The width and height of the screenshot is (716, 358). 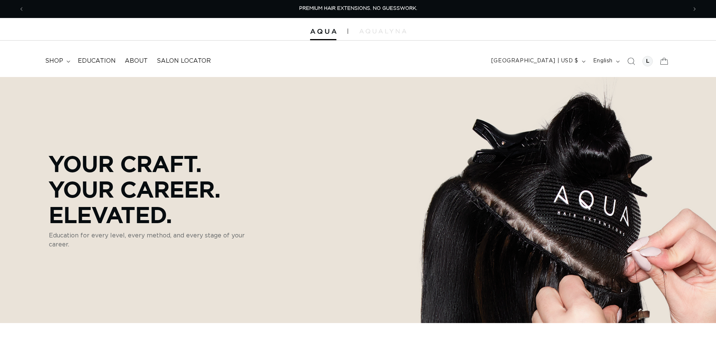 I want to click on img: Aqua Hair Extensions, so click(x=323, y=32).